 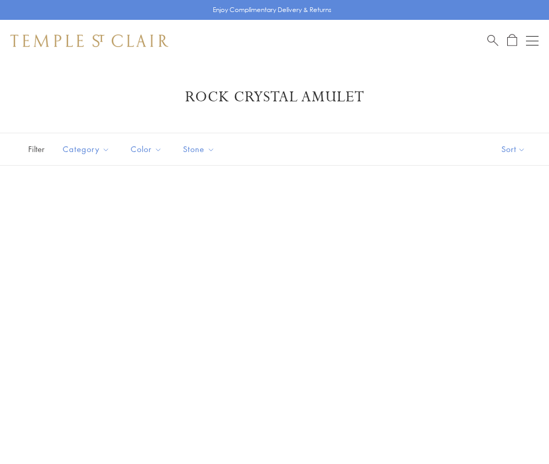 I want to click on button: Show sort by, so click(x=513, y=149).